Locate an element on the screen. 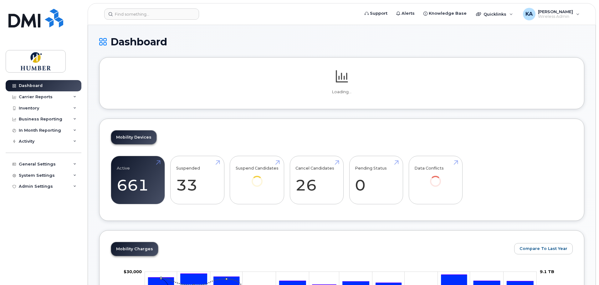 The height and width of the screenshot is (285, 599). a: Mobility Charges is located at coordinates (135, 249).